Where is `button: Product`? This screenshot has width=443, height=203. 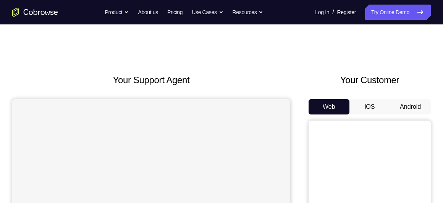 button: Product is located at coordinates (117, 12).